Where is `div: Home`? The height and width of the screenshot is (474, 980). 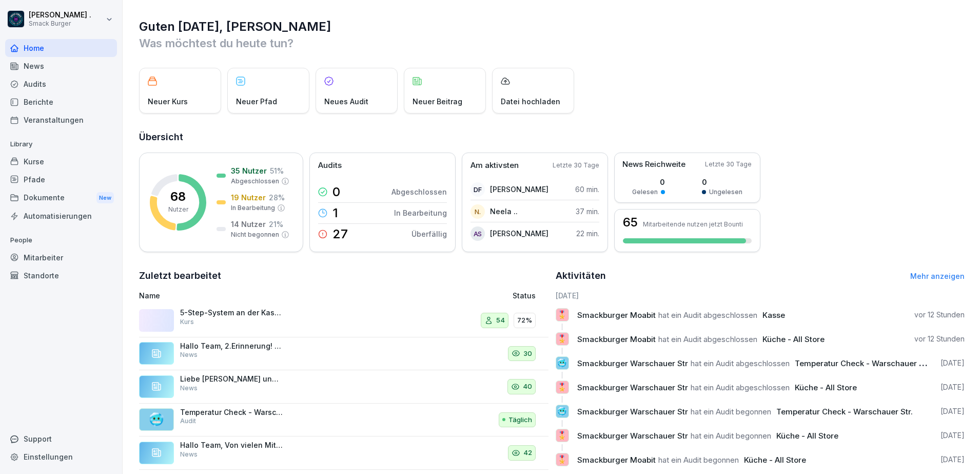
div: Home is located at coordinates (61, 48).